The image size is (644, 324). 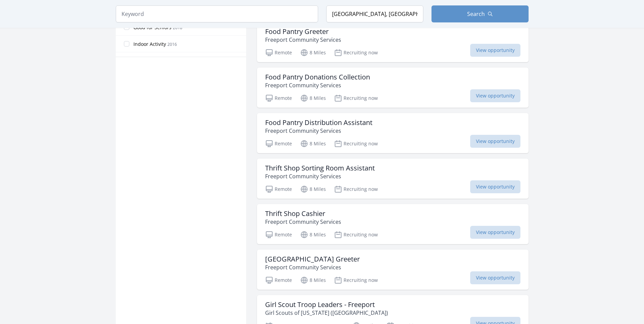 I want to click on a: Food Pantry Distribution Assistant Freeport Community Services Remote 8 Miles Recruiting now View..., so click(x=393, y=133).